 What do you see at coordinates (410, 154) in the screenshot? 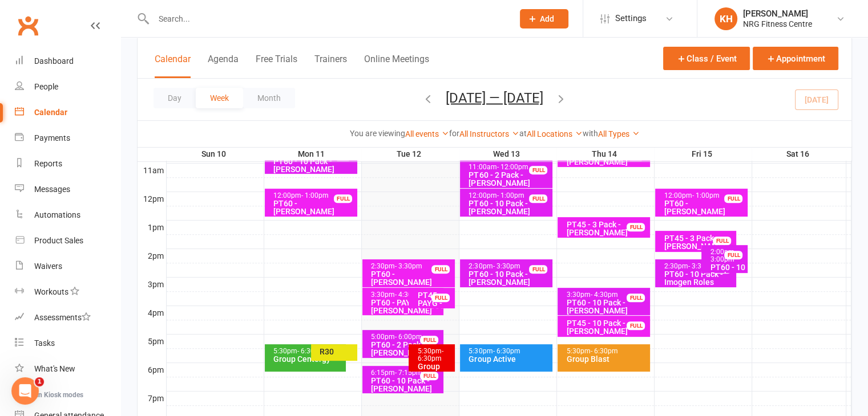
I see `th: Tue 12` at bounding box center [410, 154].